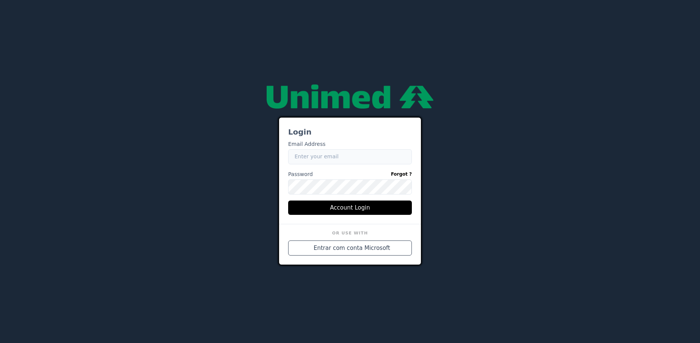  I want to click on button: Entrar com conta Microsoft, so click(350, 248).